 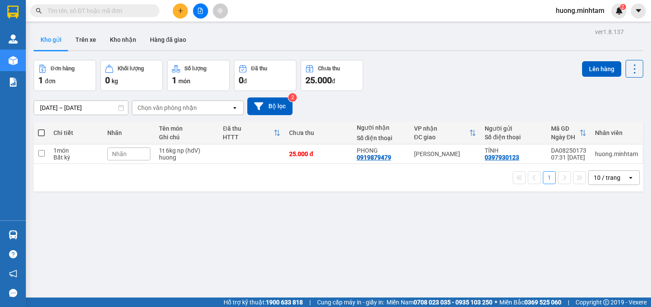 I want to click on div: Chọn văn phòng nhận, so click(x=167, y=108).